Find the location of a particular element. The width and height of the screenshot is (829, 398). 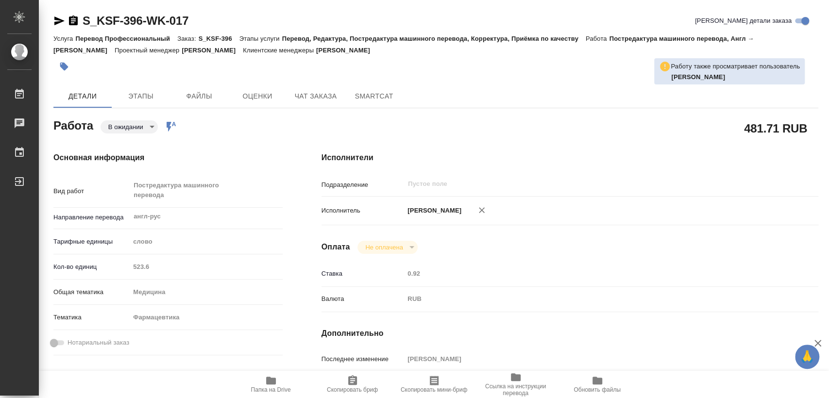

p: Работу также просматривает пользователь is located at coordinates (735, 67).